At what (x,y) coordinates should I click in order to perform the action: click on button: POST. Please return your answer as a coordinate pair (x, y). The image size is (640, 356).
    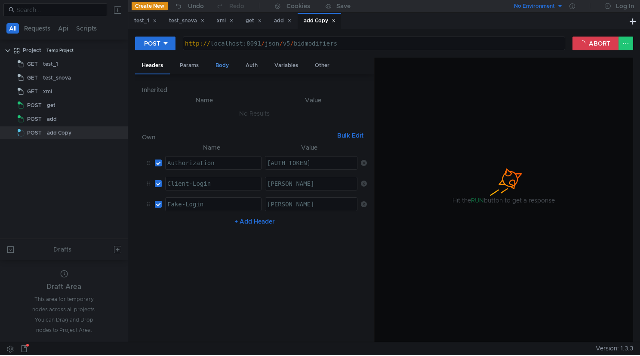
    Looking at the image, I should click on (155, 43).